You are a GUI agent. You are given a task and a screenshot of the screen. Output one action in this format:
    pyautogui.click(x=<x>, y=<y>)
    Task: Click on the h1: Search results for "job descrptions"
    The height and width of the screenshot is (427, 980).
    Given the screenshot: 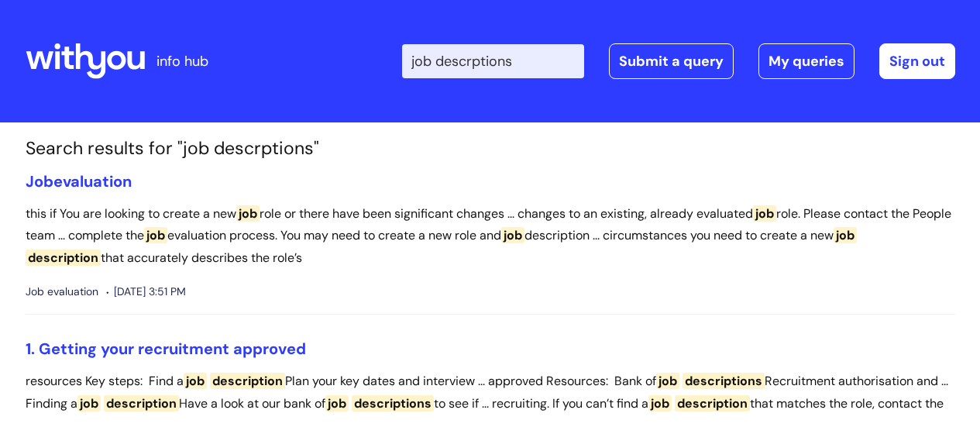 What is the action you would take?
    pyautogui.click(x=490, y=149)
    